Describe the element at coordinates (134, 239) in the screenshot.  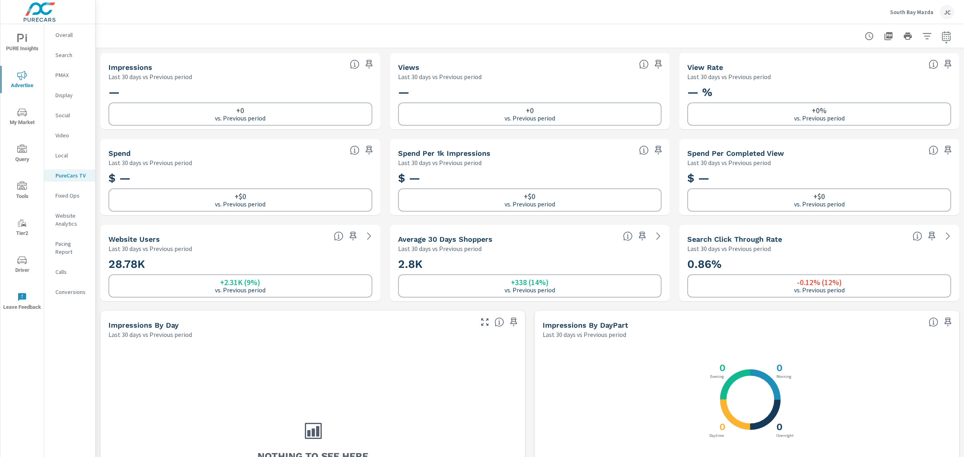
I see `h5: Website Users` at that location.